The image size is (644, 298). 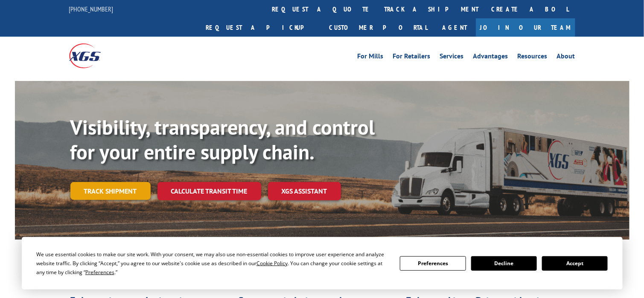 What do you see at coordinates (378, 27) in the screenshot?
I see `a: Customer Portal` at bounding box center [378, 27].